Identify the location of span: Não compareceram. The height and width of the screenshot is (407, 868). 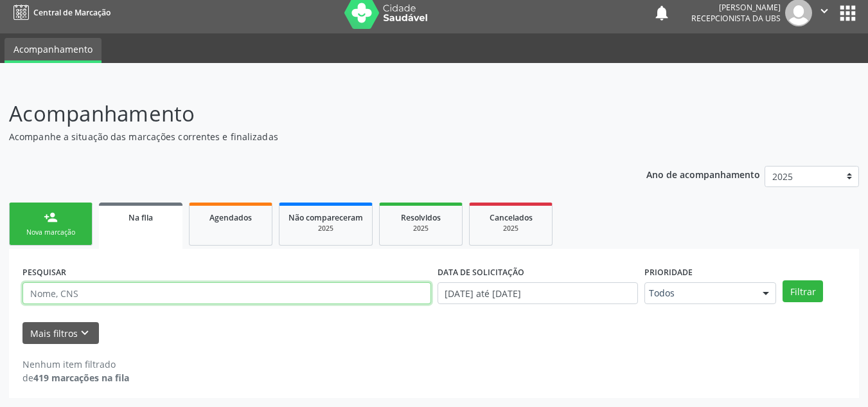
(326, 218).